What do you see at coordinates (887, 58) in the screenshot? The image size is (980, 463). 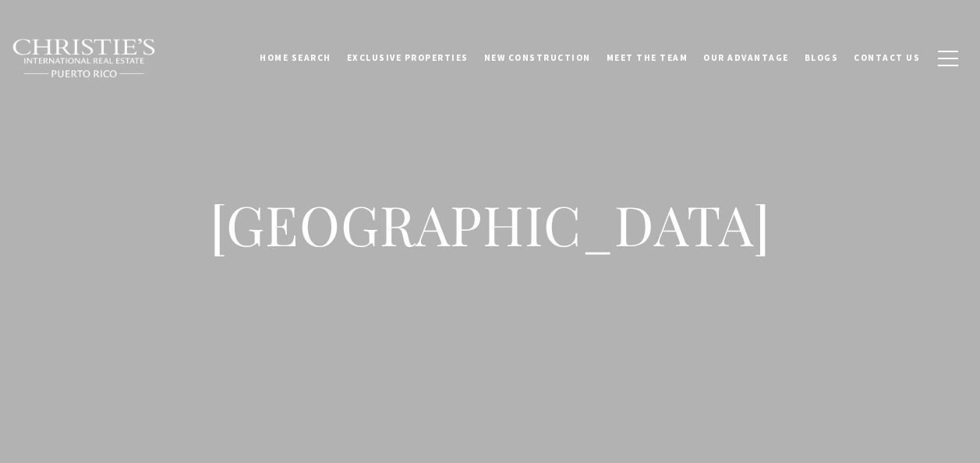 I see `span: Contact Us` at bounding box center [887, 58].